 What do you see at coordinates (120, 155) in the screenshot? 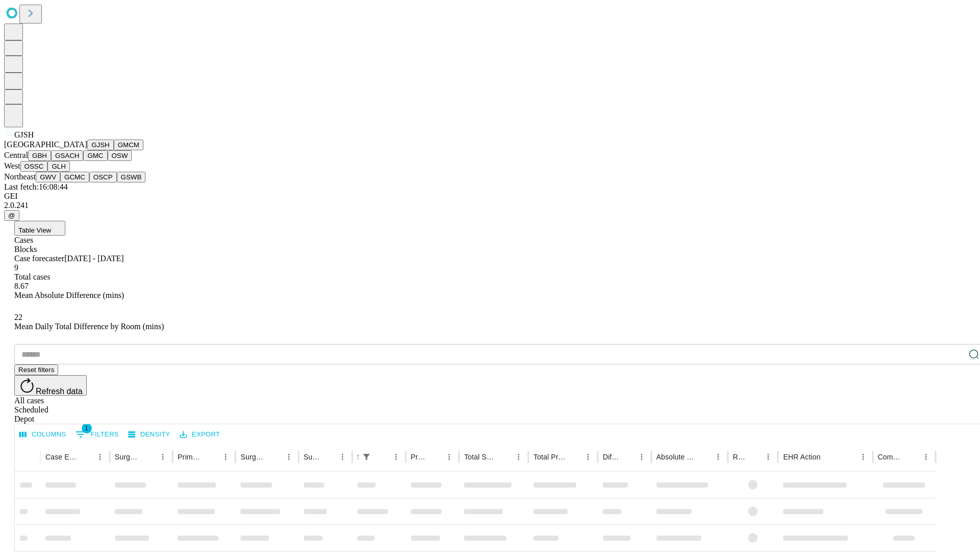
I see `button: OSW` at bounding box center [120, 155].